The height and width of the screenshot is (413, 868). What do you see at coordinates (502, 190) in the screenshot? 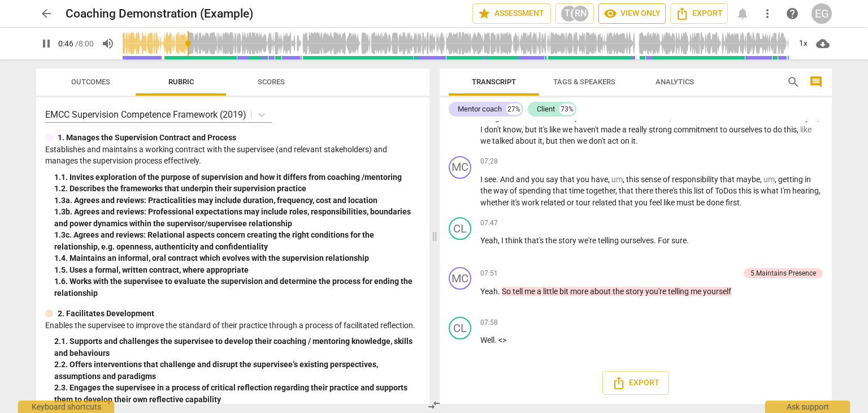
I see `span: way` at bounding box center [502, 190].